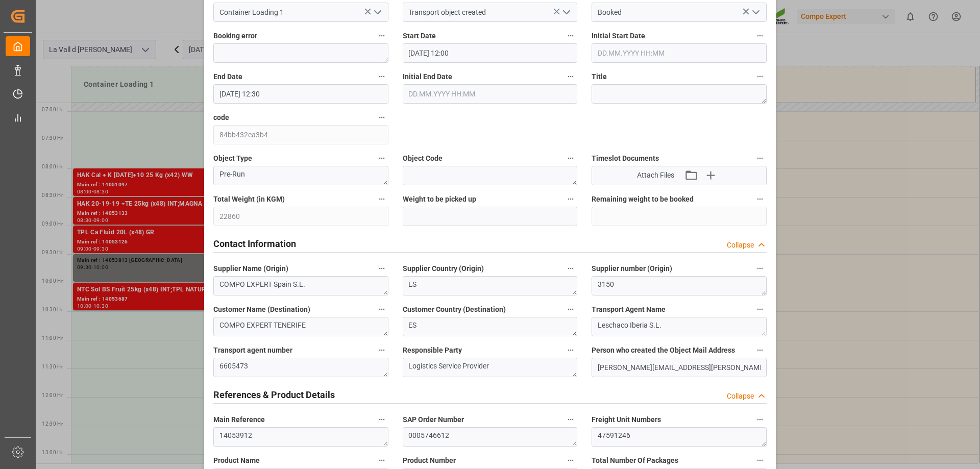 The image size is (980, 469). I want to click on span: Booking error, so click(236, 36).